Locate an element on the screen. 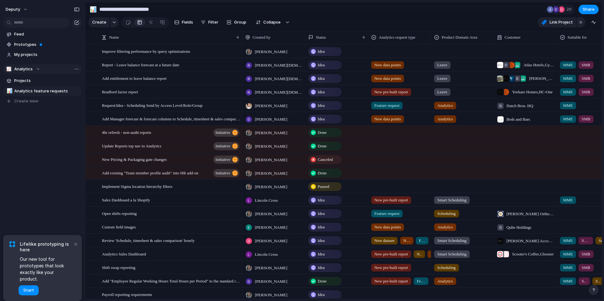 This screenshot has height=301, width=604. span: Customer is located at coordinates (513, 37).